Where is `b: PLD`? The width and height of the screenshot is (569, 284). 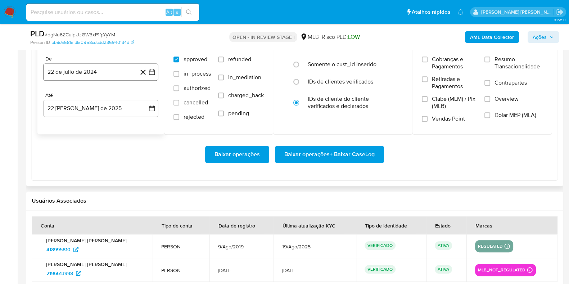
b: PLD is located at coordinates (37, 33).